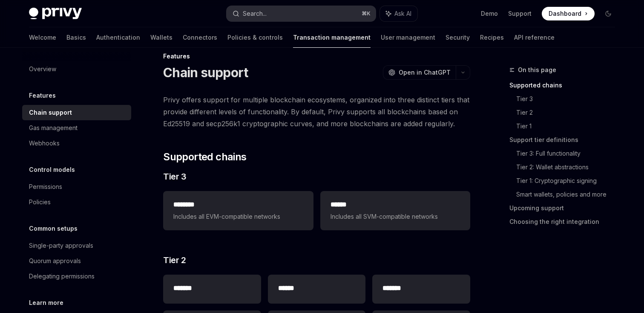 The height and width of the screenshot is (313, 644). I want to click on a: Choosing the right integration, so click(566, 222).